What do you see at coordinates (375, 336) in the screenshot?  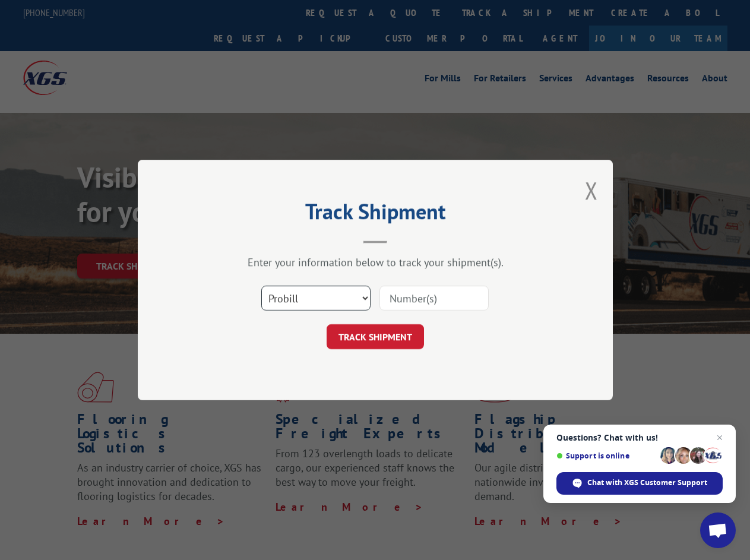 I see `button: TRACK SHIPMENT` at bounding box center [375, 336].